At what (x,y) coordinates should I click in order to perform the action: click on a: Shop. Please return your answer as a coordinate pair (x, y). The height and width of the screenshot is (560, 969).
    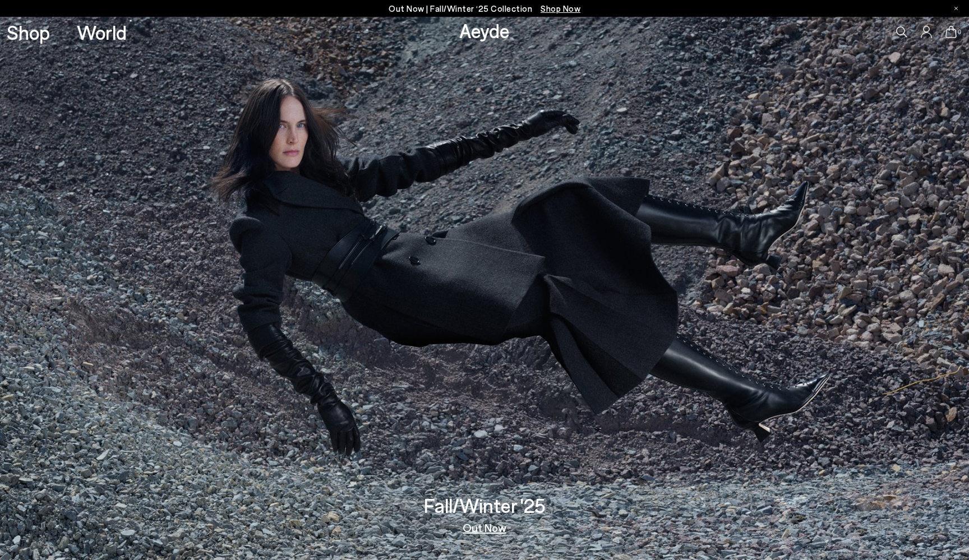
    Looking at the image, I should click on (28, 32).